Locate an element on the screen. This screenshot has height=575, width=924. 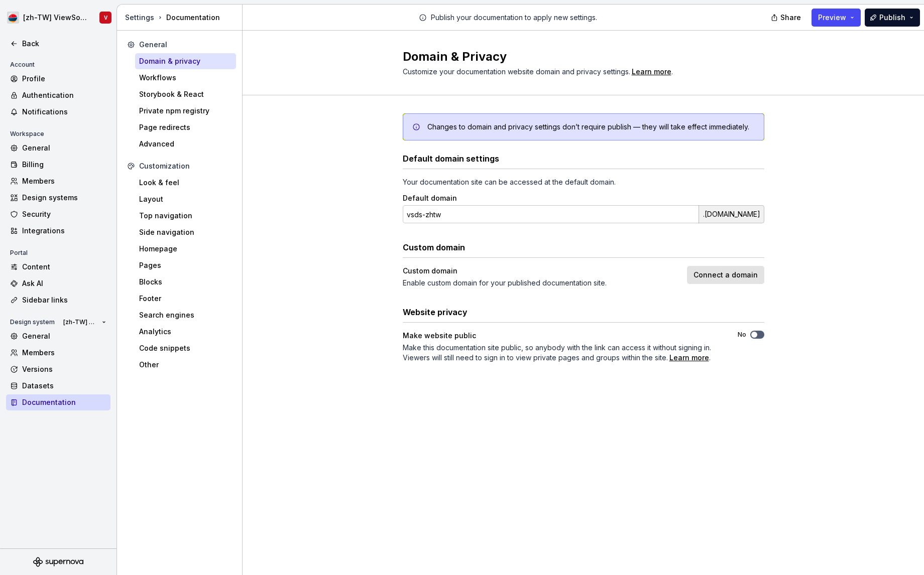
span: [zh-TW] ViewSonic Design System is located at coordinates (81, 322).